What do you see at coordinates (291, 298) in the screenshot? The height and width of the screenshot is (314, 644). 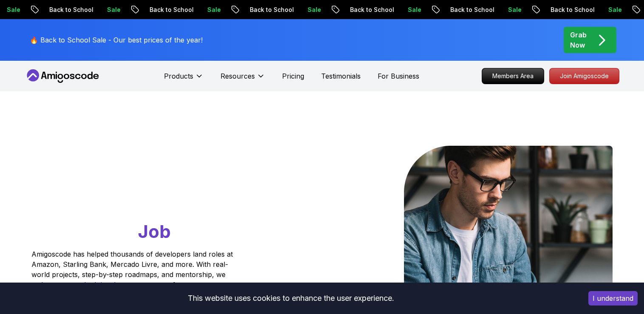 I see `div: This website uses cookies to enhance the user experience.` at bounding box center [291, 298].